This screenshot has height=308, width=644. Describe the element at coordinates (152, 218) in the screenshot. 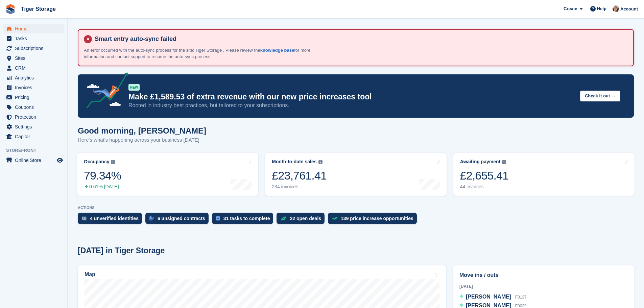

I see `img: contract_signature_icon-13c848040528278c33f63329250d36e43548de30e8caae1d1a13099fd9432cc5.svg` at that location.